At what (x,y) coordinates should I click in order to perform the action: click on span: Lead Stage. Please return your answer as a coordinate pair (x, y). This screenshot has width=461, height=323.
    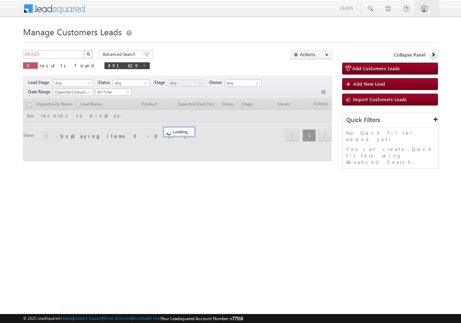
    Looking at the image, I should click on (40, 82).